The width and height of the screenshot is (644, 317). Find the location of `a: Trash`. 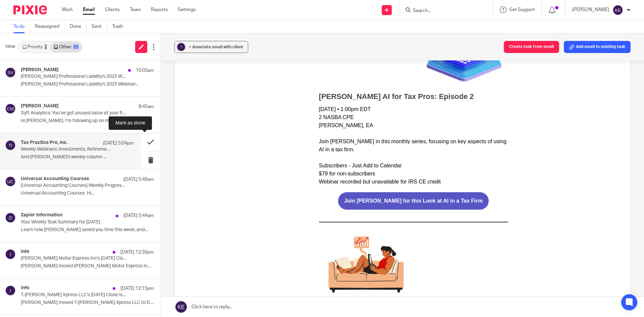

a: Trash is located at coordinates (120, 27).